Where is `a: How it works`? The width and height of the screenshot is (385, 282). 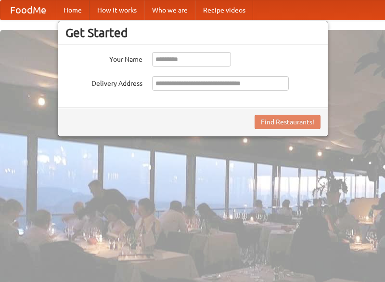 a: How it works is located at coordinates (117, 10).